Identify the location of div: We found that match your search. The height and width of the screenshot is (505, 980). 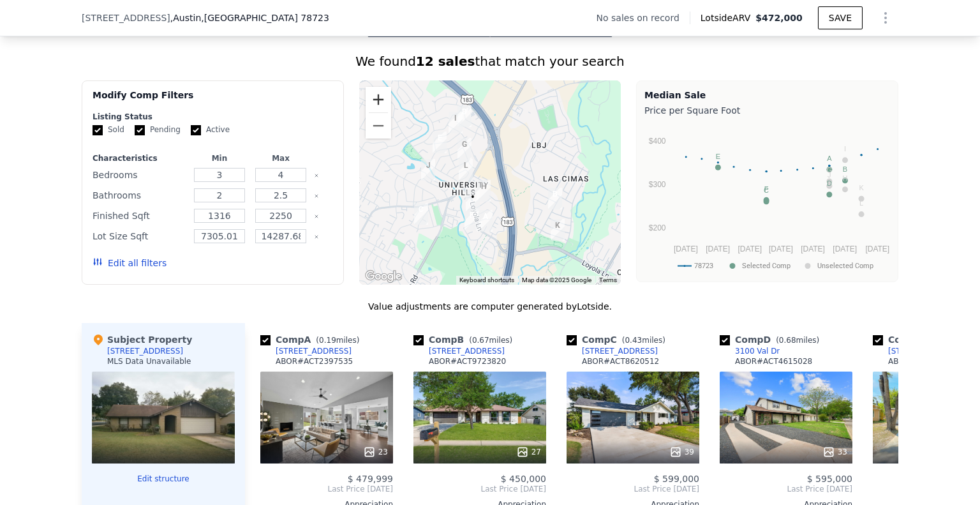
(490, 61).